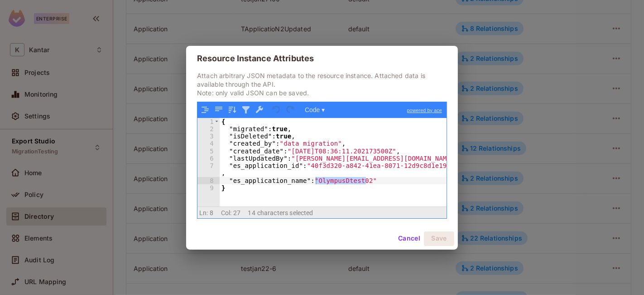 The width and height of the screenshot is (644, 295). What do you see at coordinates (203, 212) in the screenshot?
I see `span: Ln:` at bounding box center [203, 212].